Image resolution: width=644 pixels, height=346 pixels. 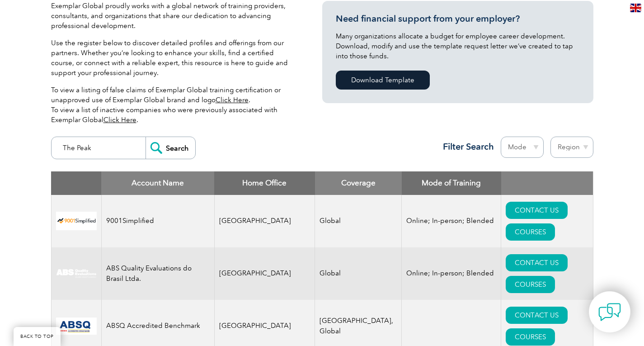 I want to click on th: Home Office: activate to sort column ascending, so click(x=264, y=183).